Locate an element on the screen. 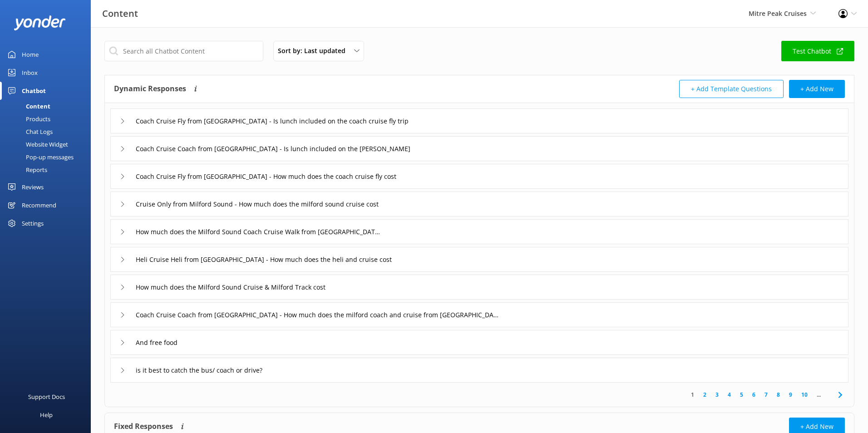 Image resolution: width=868 pixels, height=433 pixels. div: Pop-up messages is located at coordinates (40, 157).